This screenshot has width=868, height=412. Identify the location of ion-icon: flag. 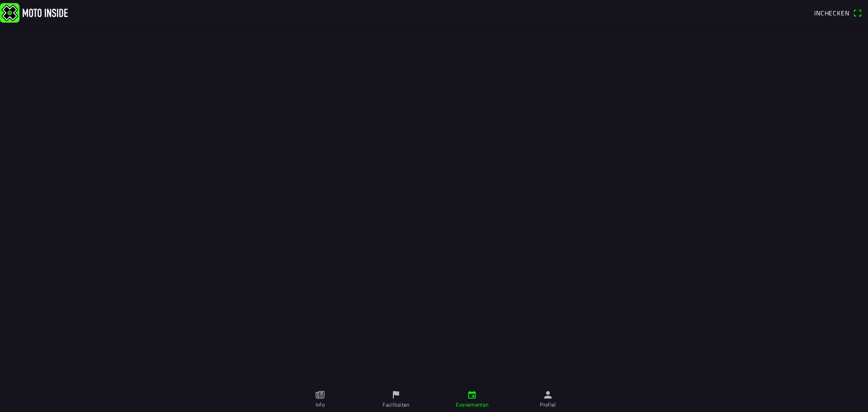
(396, 394).